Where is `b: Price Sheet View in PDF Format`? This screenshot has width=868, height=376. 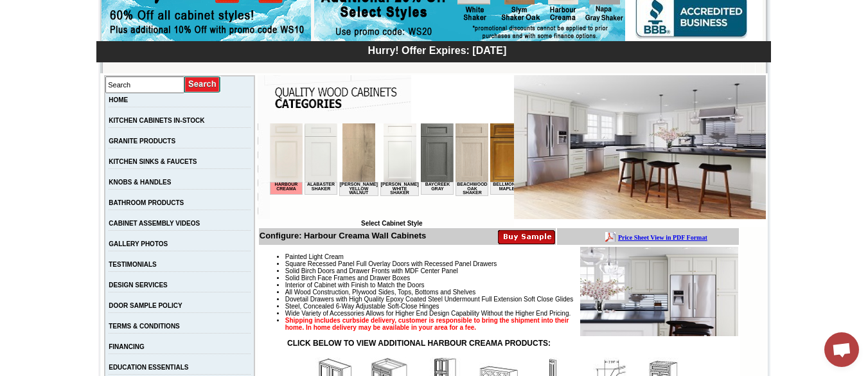
b: Price Sheet View in PDF Format is located at coordinates (59, 8).